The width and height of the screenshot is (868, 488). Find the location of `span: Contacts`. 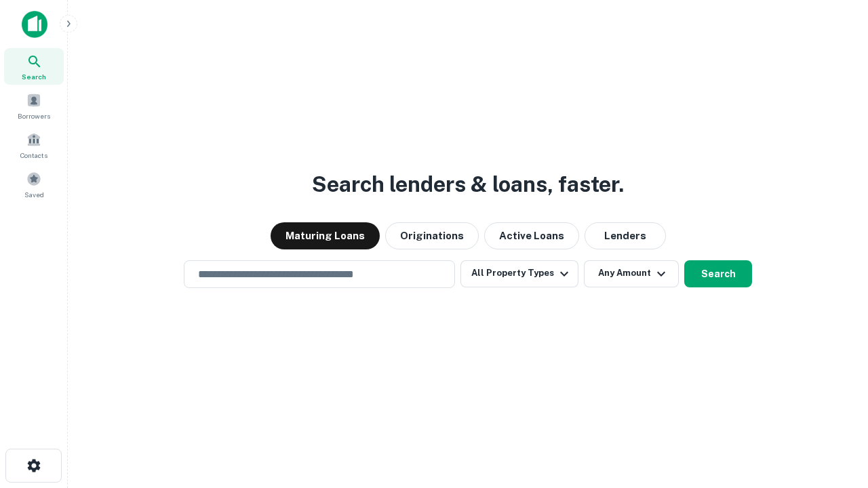

span: Contacts is located at coordinates (34, 155).